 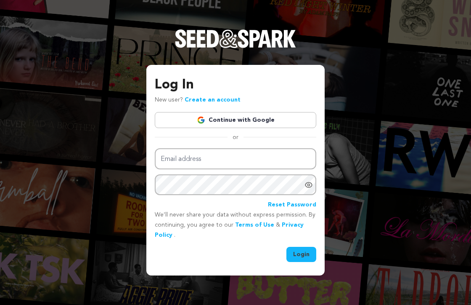 I want to click on p: New user?, so click(x=198, y=100).